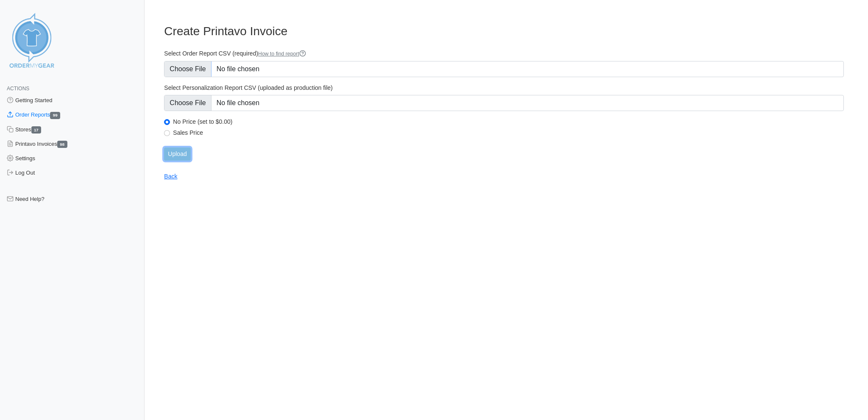 This screenshot has height=420, width=868. What do you see at coordinates (170, 176) in the screenshot?
I see `a: Back` at bounding box center [170, 176].